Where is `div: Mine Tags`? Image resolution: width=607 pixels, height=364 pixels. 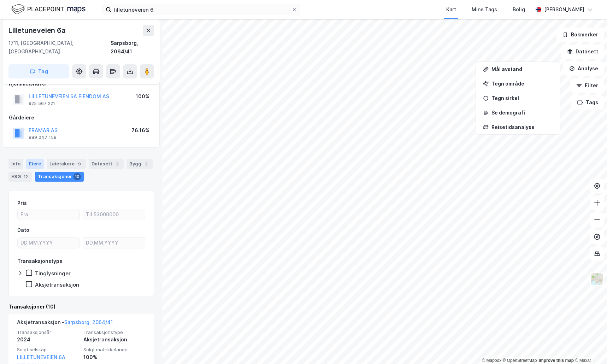
div: Mine Tags is located at coordinates (484, 9).